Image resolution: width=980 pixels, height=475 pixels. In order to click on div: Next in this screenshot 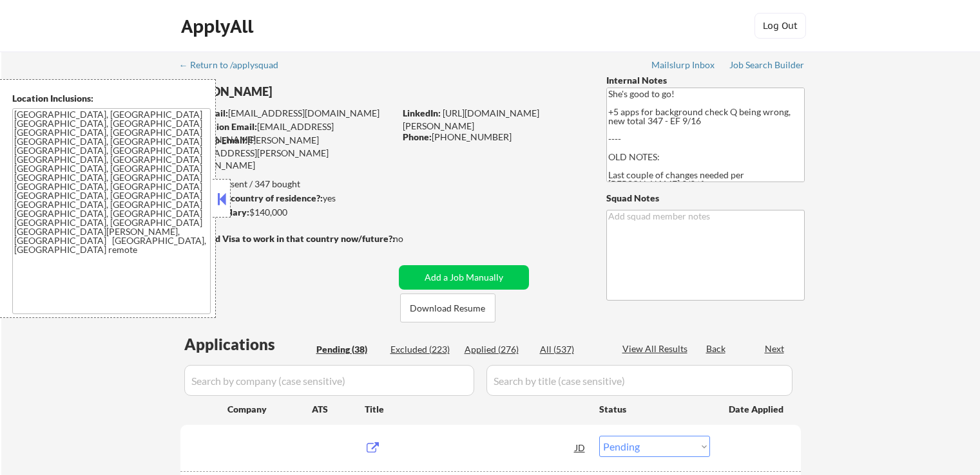, I will do `click(775, 349)`.